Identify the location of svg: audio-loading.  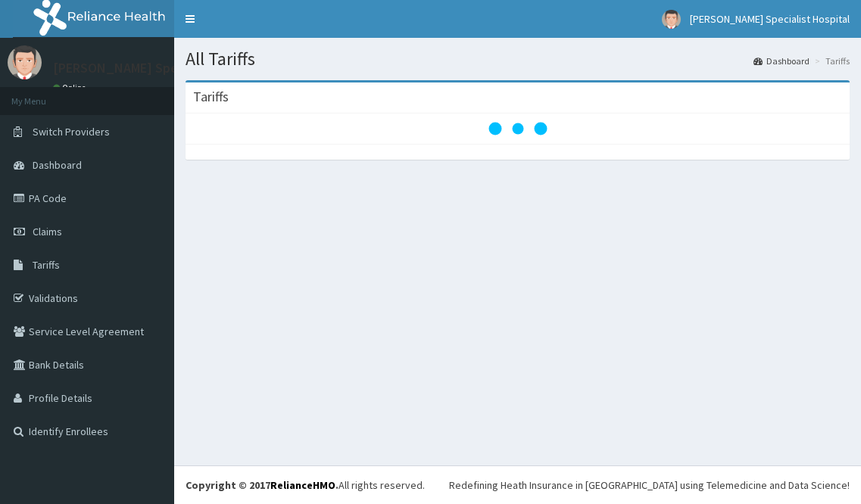
(518, 129).